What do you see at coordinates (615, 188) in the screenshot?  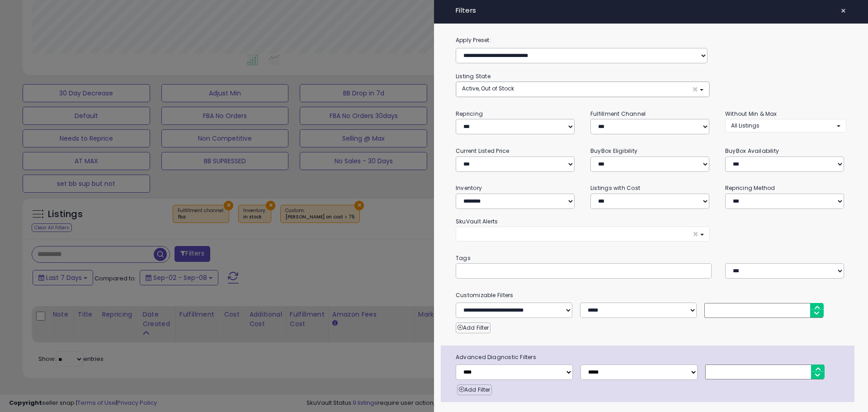 I see `small: Listings with Cost` at bounding box center [615, 188].